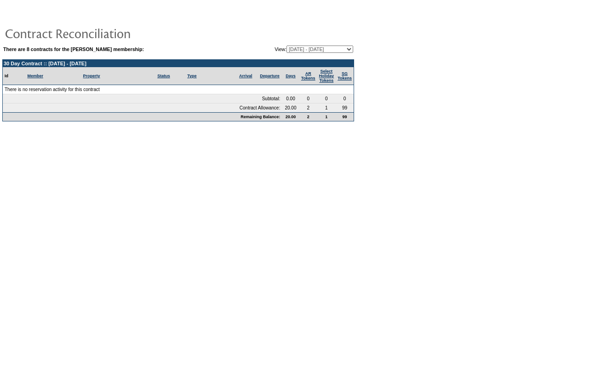  Describe the element at coordinates (91, 76) in the screenshot. I see `a: Property` at that location.